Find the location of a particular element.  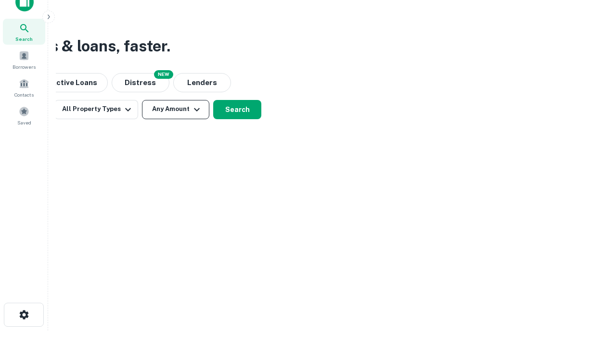

span: Contacts is located at coordinates (24, 95).